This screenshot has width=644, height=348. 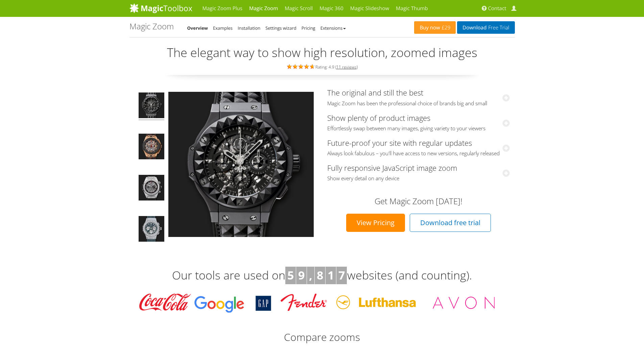 What do you see at coordinates (290, 275) in the screenshot?
I see `b: 5` at bounding box center [290, 275].